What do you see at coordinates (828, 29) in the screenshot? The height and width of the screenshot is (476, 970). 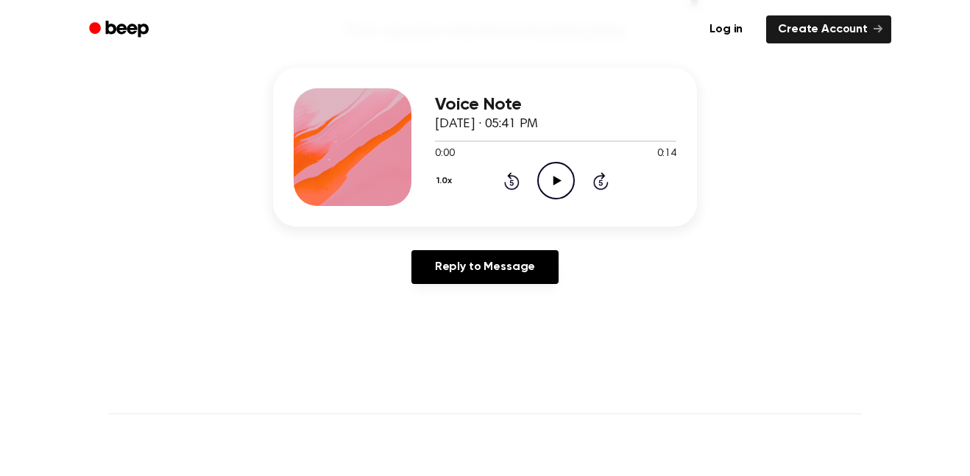 I see `a: Create Account` at bounding box center [828, 29].